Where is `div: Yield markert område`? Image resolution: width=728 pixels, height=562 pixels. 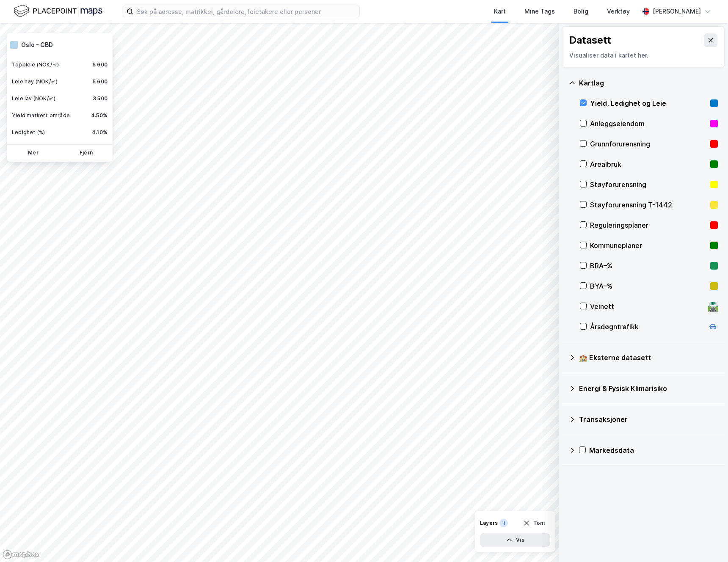 div: Yield markert område is located at coordinates (41, 116).